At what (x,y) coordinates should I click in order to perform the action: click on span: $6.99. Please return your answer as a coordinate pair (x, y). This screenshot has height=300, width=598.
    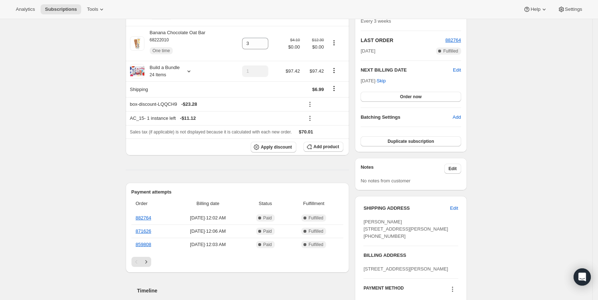
    Looking at the image, I should click on (318, 89).